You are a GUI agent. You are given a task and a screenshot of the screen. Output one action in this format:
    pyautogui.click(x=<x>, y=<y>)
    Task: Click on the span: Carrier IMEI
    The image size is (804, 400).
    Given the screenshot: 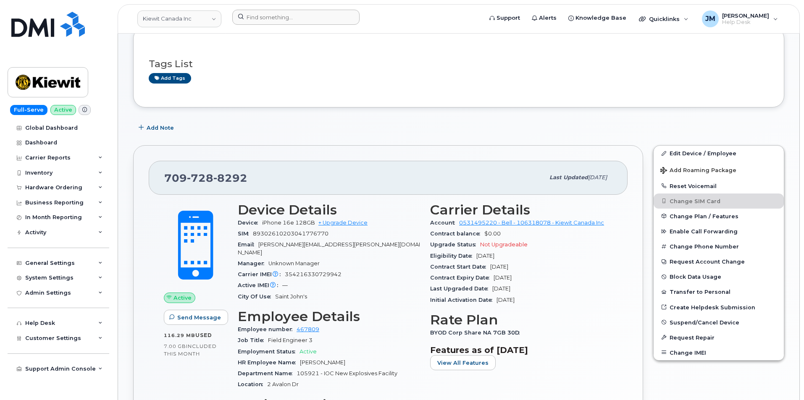 What is the action you would take?
    pyautogui.click(x=261, y=274)
    